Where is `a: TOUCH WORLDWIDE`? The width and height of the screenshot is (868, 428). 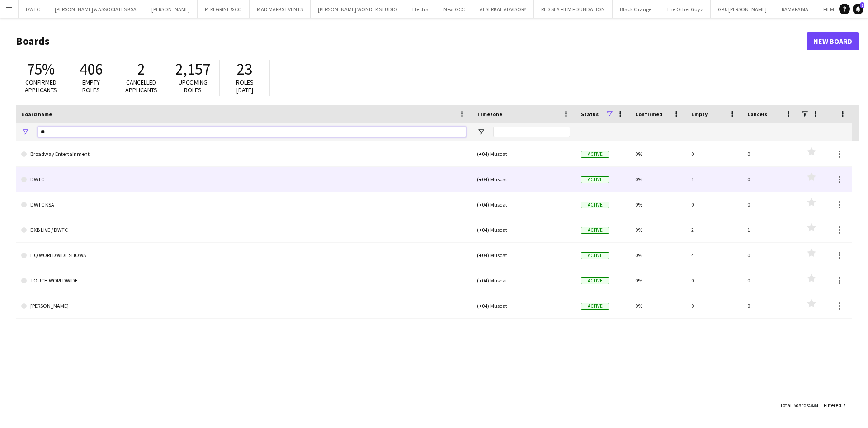
a: TOUCH WORLDWIDE is located at coordinates (244, 280).